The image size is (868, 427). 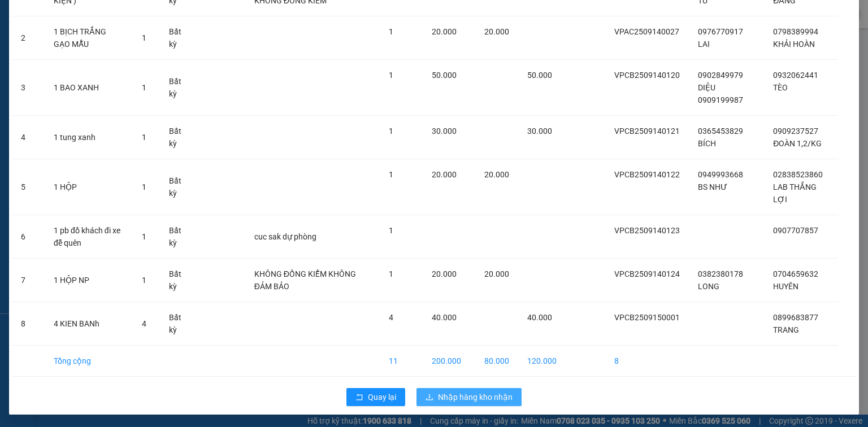 What do you see at coordinates (721, 175) in the screenshot?
I see `span: 0949993668` at bounding box center [721, 175].